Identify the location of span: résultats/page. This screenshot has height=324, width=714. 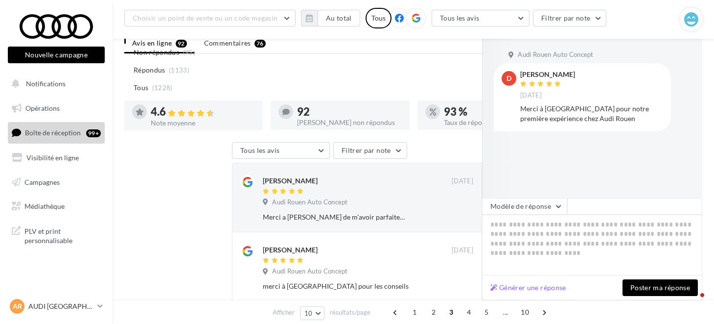
(350, 312).